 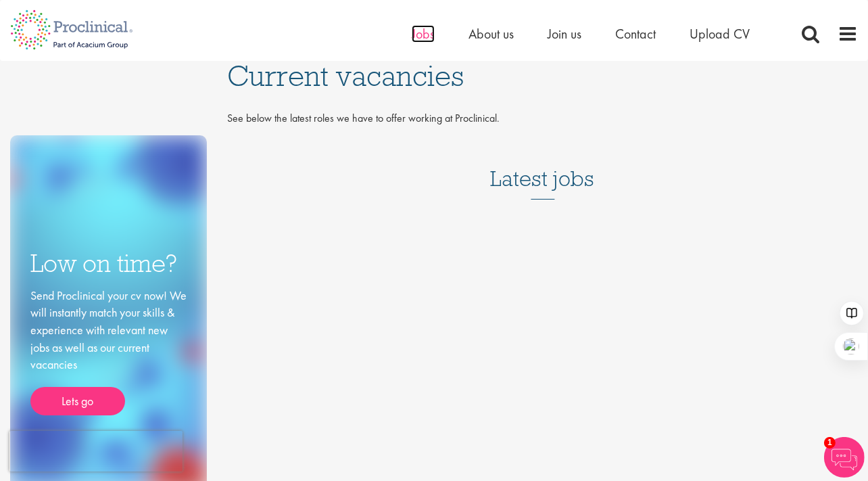 I want to click on h3: Latest jobs, so click(x=543, y=166).